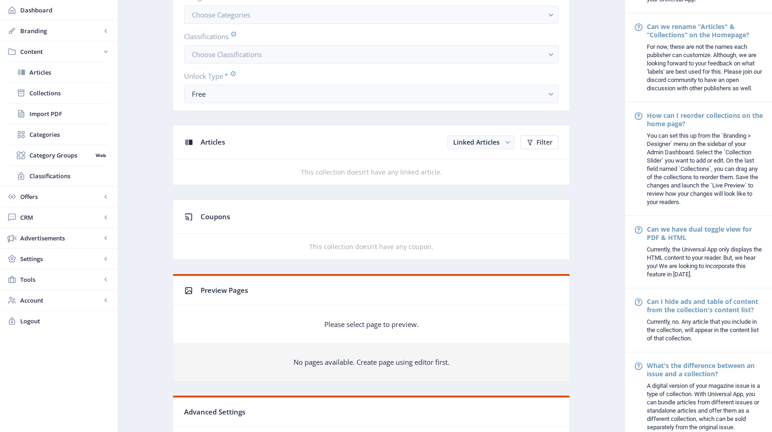 This screenshot has height=432, width=772. I want to click on nb-badge: Web, so click(100, 155).